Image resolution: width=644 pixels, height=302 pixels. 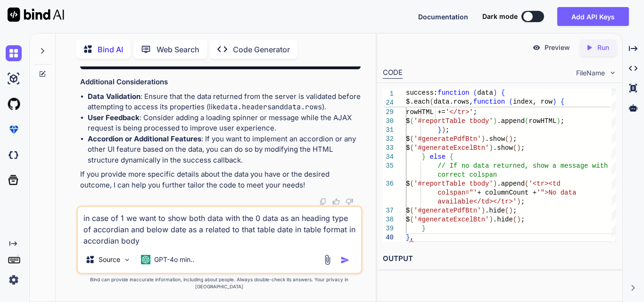 What do you see at coordinates (467, 174) in the screenshot?
I see `span: correct colspan` at bounding box center [467, 174].